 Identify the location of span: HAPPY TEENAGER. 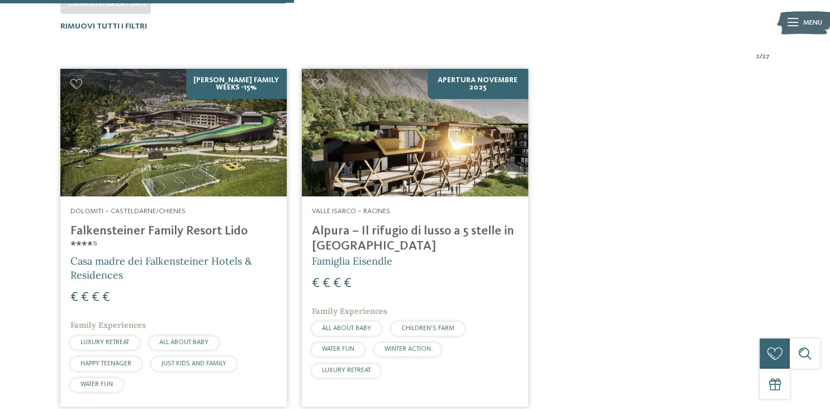
(106, 363).